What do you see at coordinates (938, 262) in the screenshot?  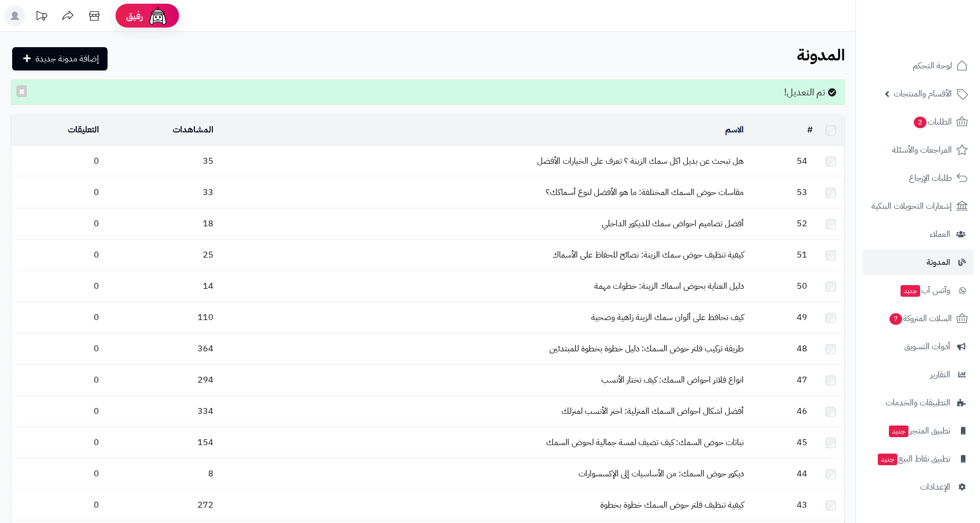 I see `span: المدونة` at bounding box center [938, 262].